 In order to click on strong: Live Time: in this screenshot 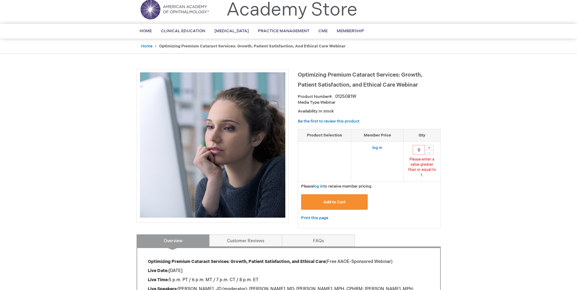, I will do `click(158, 280)`.